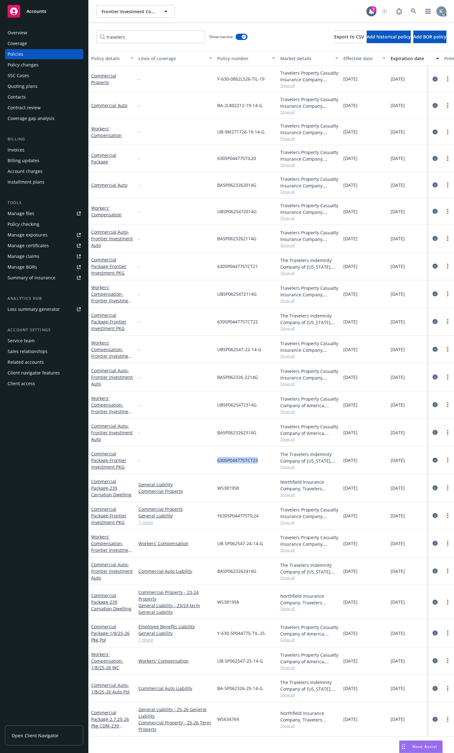 The width and height of the screenshot is (454, 753). What do you see at coordinates (112, 433) in the screenshot?
I see `span: - Frontier Investment Auto` at bounding box center [112, 433].